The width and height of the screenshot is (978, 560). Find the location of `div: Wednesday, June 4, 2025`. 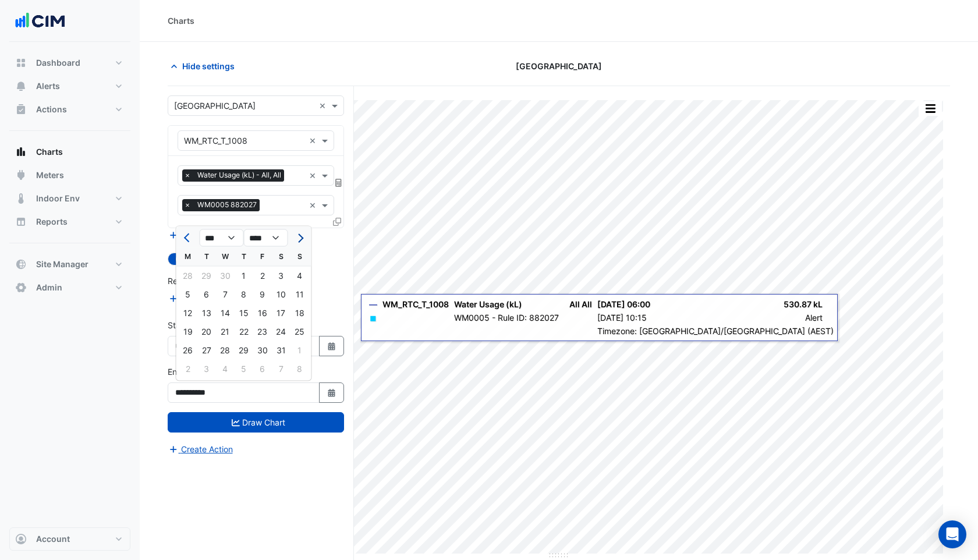

div: Wednesday, June 4, 2025 is located at coordinates (225, 369).